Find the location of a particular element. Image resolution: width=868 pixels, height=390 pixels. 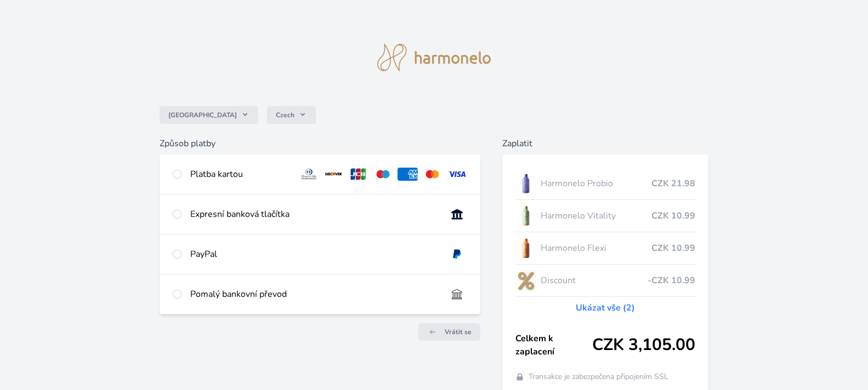

span: Harmonelo Flexi is located at coordinates (596, 248).